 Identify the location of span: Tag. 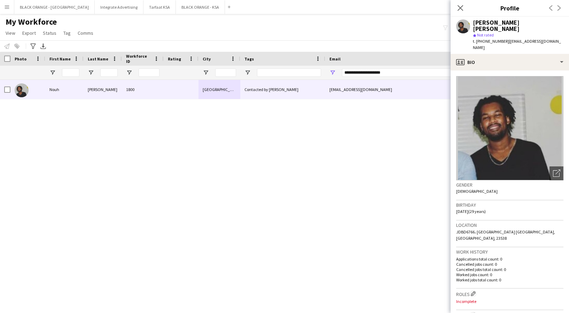
(67, 33).